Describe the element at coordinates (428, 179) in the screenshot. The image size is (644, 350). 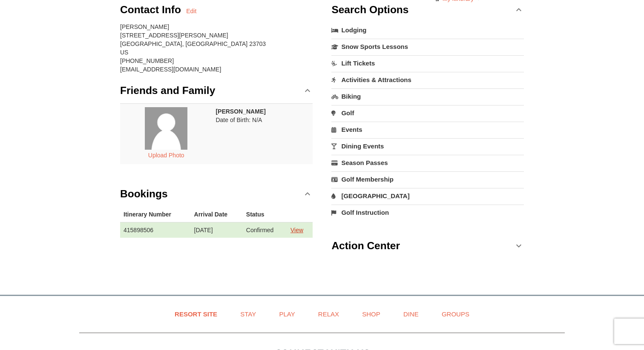
I see `a: Golf Membership` at that location.